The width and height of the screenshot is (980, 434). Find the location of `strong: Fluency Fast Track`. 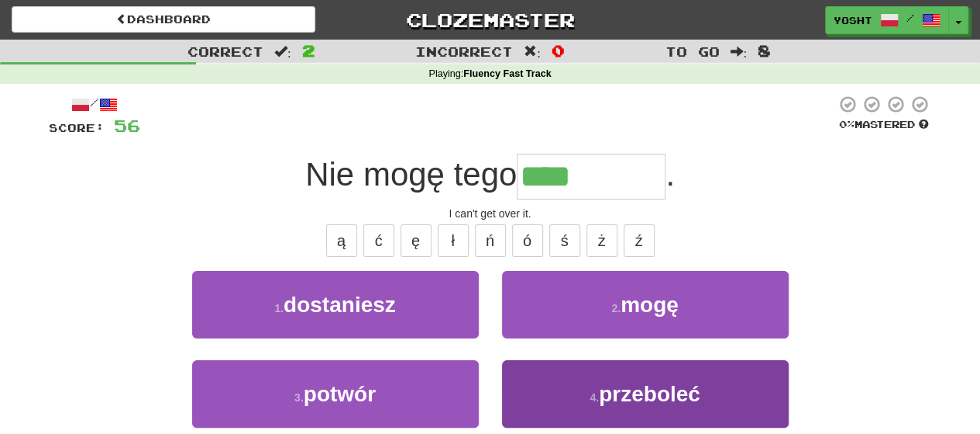

strong: Fluency Fast Track is located at coordinates (506, 74).